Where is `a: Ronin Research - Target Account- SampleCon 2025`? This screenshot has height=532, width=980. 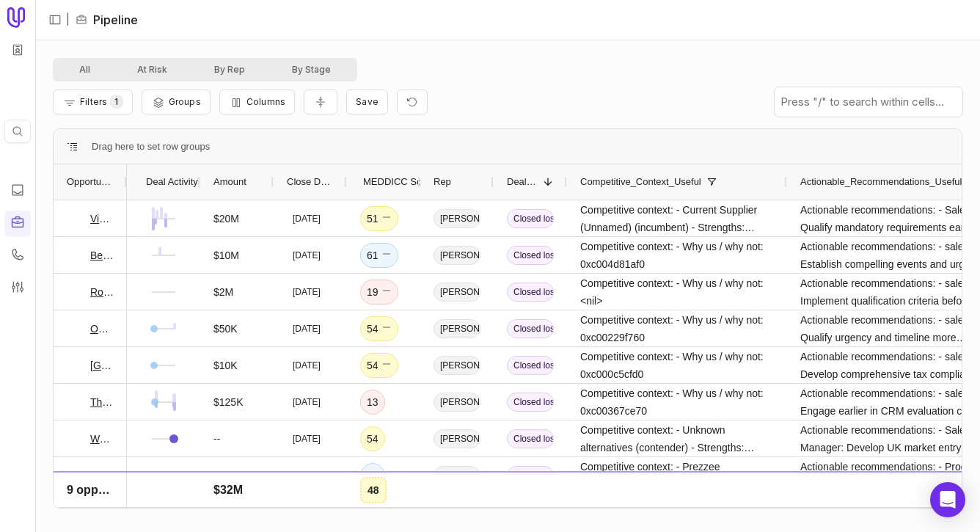 a: Ronin Research - Target Account- SampleCon 2025 is located at coordinates (102, 292).